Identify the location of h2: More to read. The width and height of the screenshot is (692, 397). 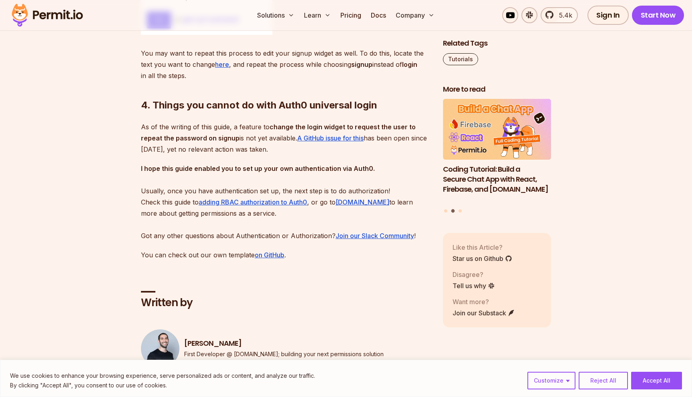
(497, 89).